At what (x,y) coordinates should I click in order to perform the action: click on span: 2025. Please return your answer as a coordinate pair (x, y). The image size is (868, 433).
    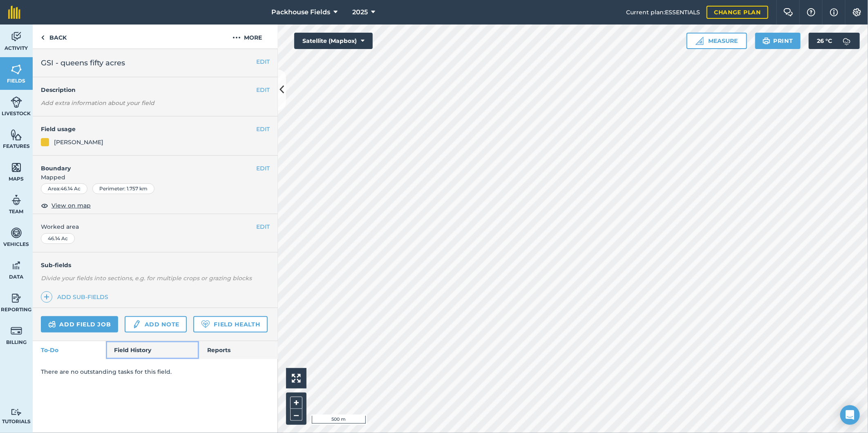
    Looking at the image, I should click on (360, 12).